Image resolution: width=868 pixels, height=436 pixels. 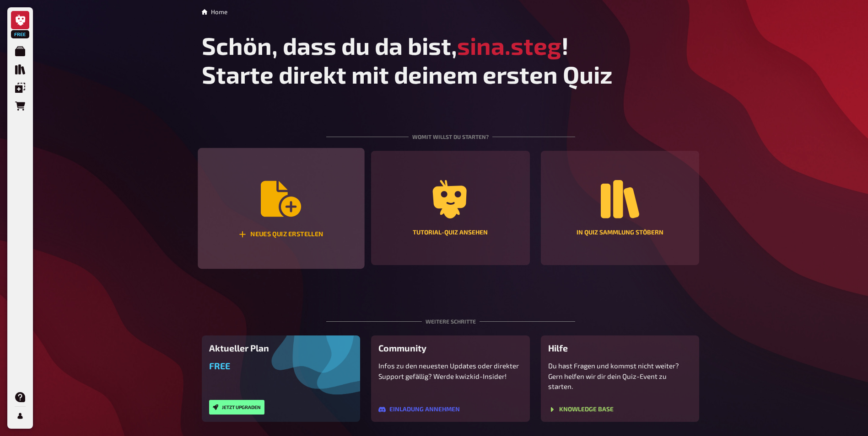 I want to click on a: Einladung annehmen, so click(x=419, y=411).